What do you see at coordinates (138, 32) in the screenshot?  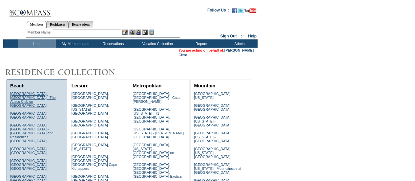 I see `img: Impersonate` at bounding box center [138, 32].